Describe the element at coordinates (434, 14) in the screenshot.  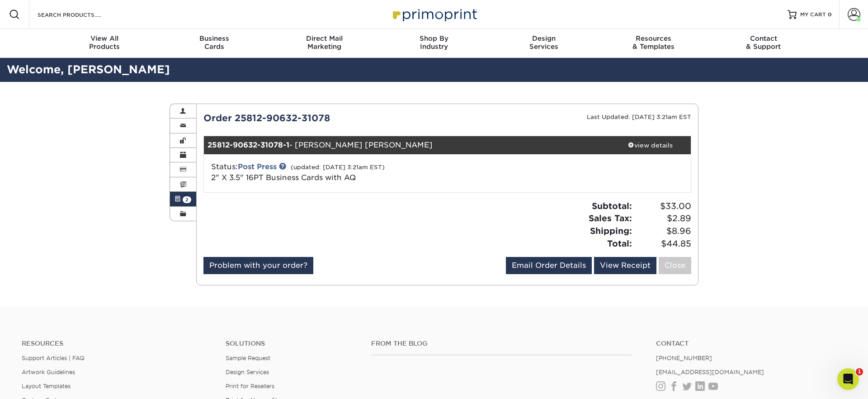
I see `img: Primoprint` at that location.